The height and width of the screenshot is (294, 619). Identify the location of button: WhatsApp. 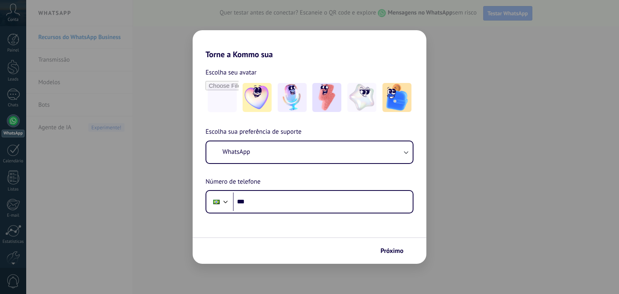
(309, 152).